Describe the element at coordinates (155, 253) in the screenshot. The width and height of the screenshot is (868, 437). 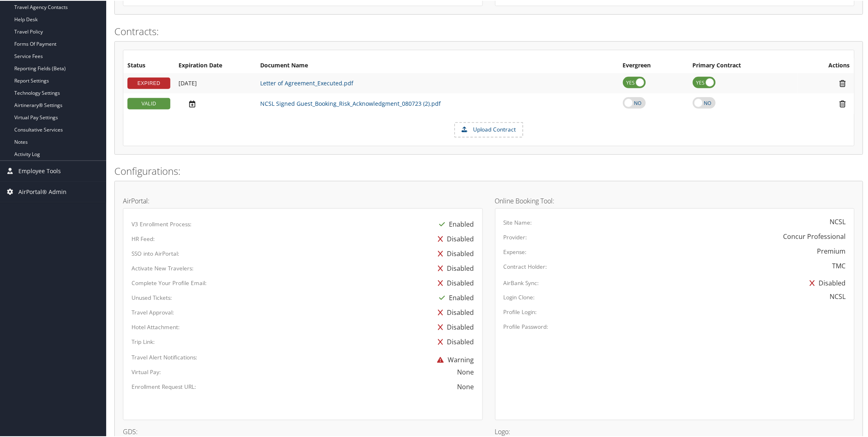
I see `label: SSO into AirPortal:` at that location.